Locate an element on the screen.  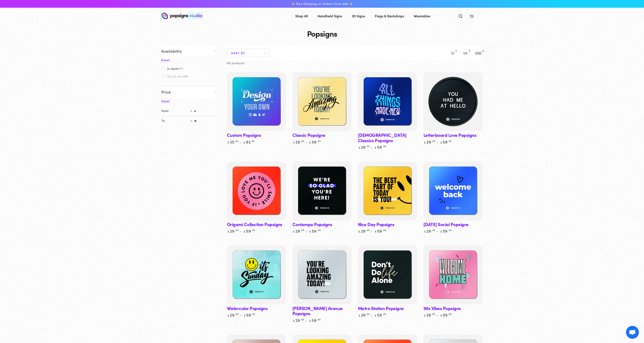
span: Flags & Backdrops is located at coordinates (389, 16).